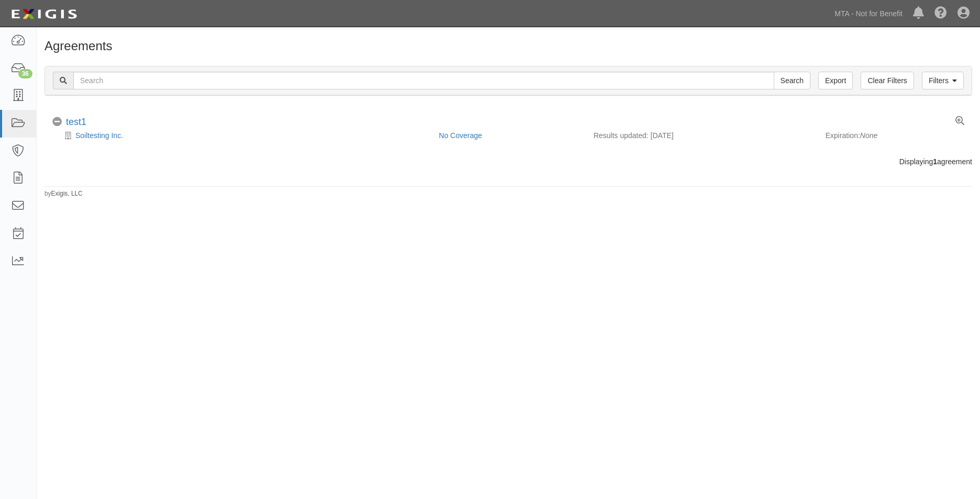  What do you see at coordinates (943, 81) in the screenshot?
I see `a: Filters` at bounding box center [943, 81].